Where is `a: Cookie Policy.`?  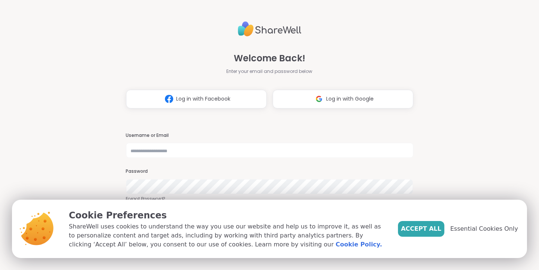
a: Cookie Policy. is located at coordinates (359, 245).